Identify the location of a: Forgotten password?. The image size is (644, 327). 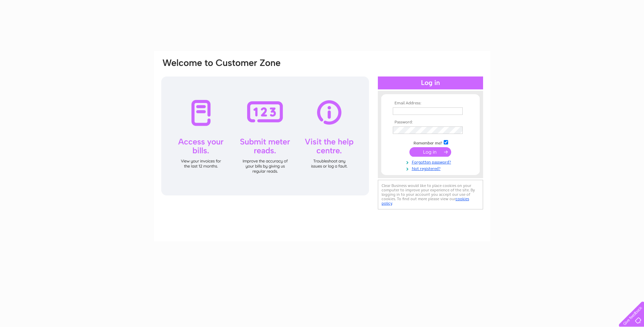
(431, 162).